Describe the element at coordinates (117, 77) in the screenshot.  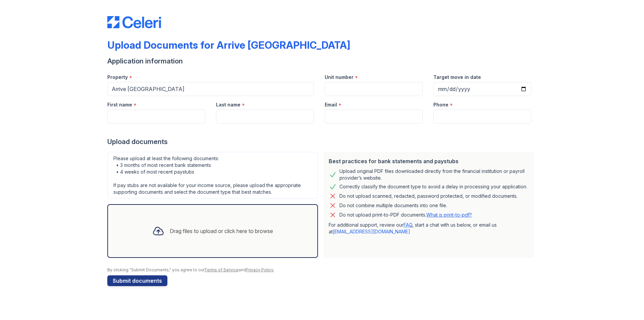
I see `label: Property` at that location.